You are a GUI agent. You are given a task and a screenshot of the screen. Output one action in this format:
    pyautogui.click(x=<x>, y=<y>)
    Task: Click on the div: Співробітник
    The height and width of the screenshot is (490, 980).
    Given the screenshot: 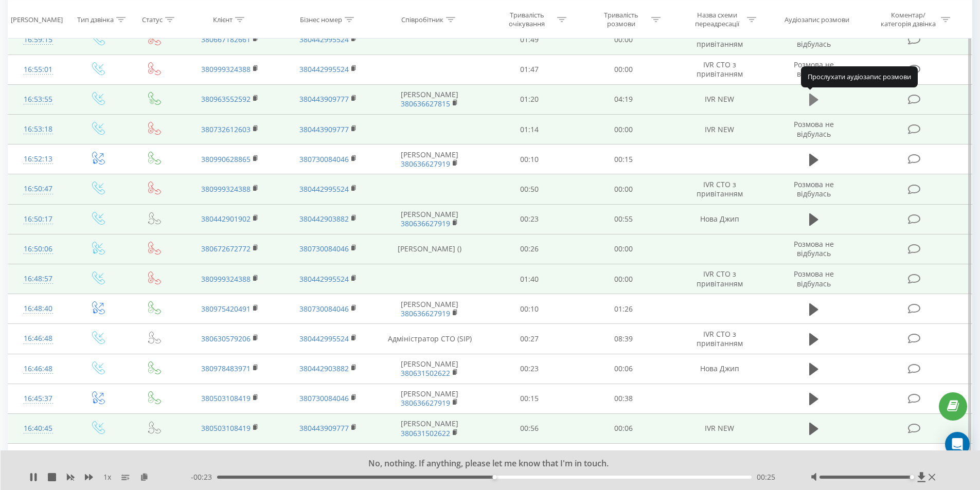 What is the action you would take?
    pyautogui.click(x=422, y=19)
    